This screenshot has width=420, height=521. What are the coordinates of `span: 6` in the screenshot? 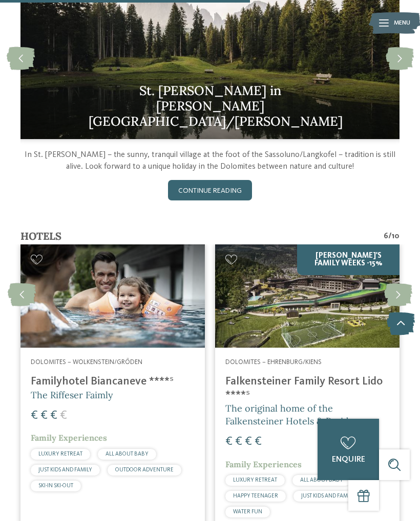 It's located at (385, 237).